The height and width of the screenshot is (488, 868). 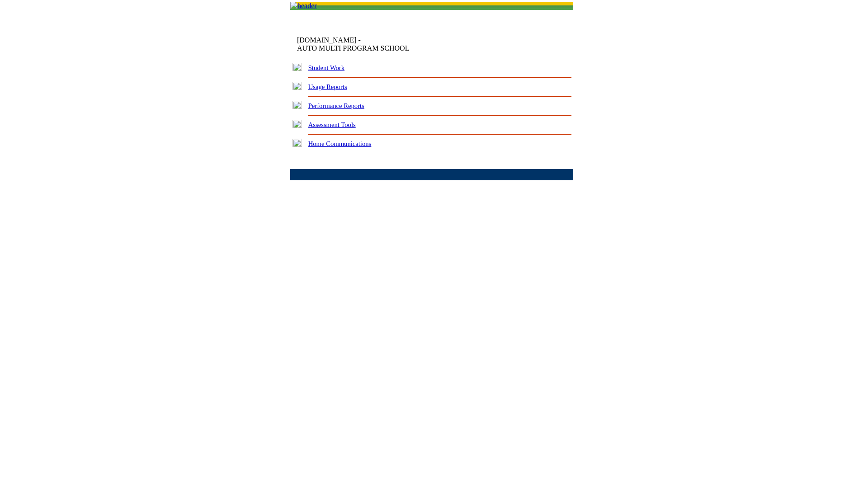 I want to click on a: Performance Reports, so click(x=336, y=106).